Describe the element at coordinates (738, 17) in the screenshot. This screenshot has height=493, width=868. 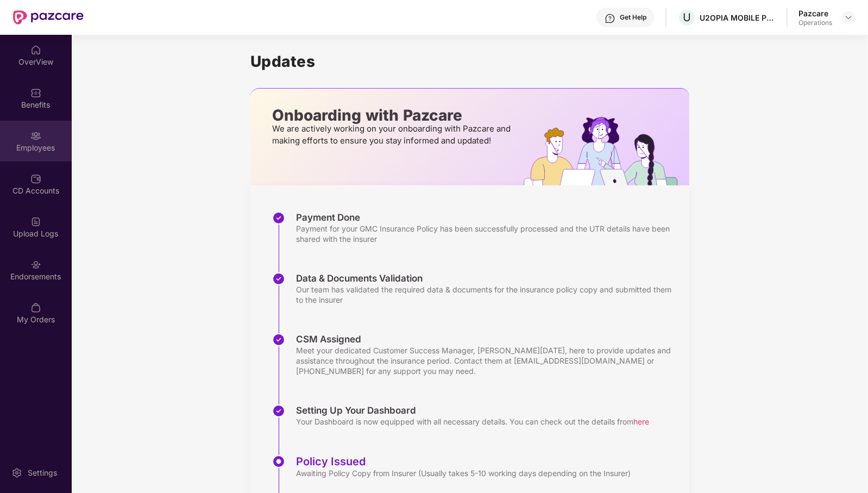
I see `div: U2OPIA MOBILE PRIVATE LIMITED` at that location.